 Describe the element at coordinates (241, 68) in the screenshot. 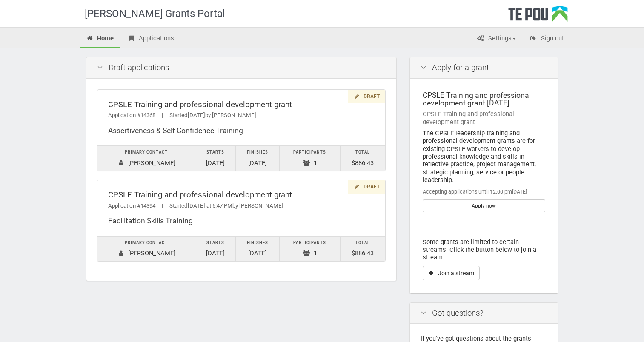

I see `div: Draft applications` at that location.